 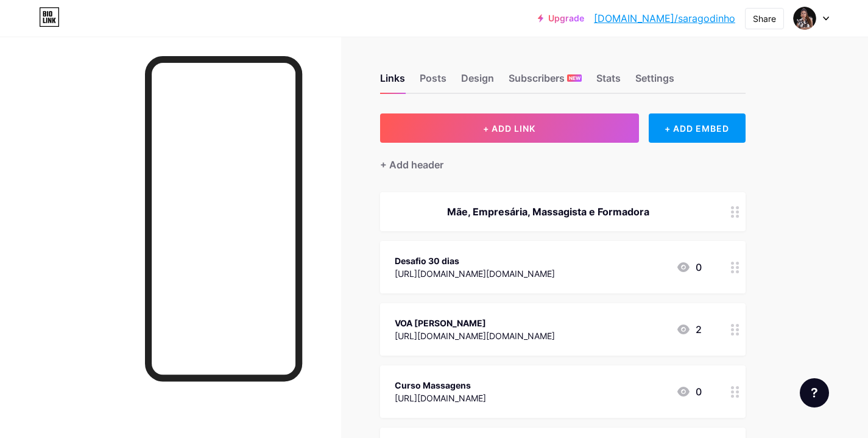 I want to click on div: Mãe, Empresária, Massagista e Formadora, so click(x=548, y=212).